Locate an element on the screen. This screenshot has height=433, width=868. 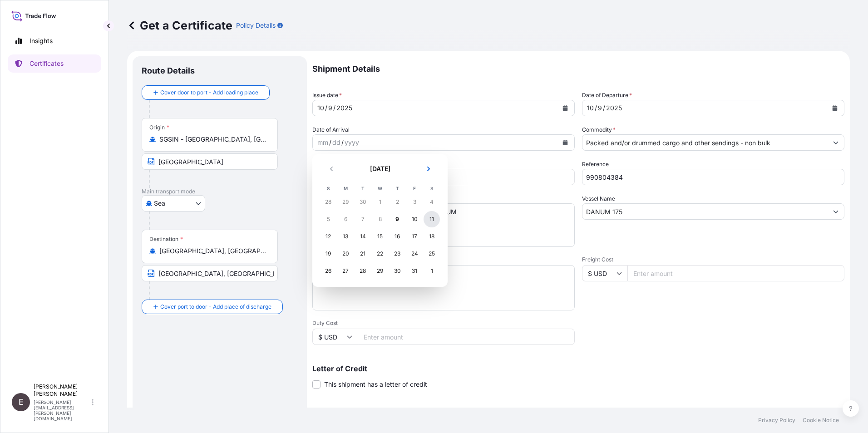
div: Sunday, October 5, 2025 is located at coordinates (328, 219).